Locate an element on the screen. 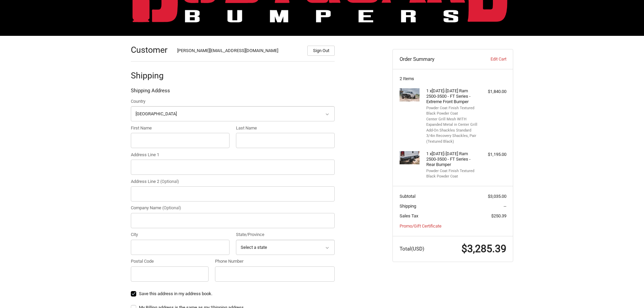 The width and height of the screenshot is (644, 308). h3: 2 Items is located at coordinates (453, 79).